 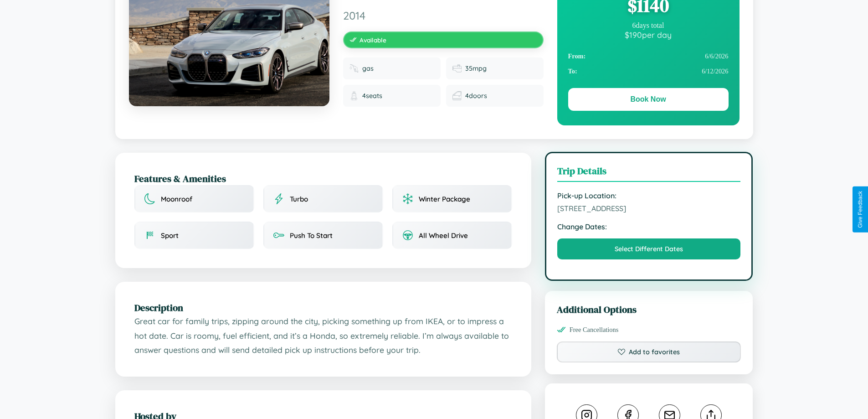 What do you see at coordinates (573, 71) in the screenshot?
I see `strong: To:` at bounding box center [573, 71].